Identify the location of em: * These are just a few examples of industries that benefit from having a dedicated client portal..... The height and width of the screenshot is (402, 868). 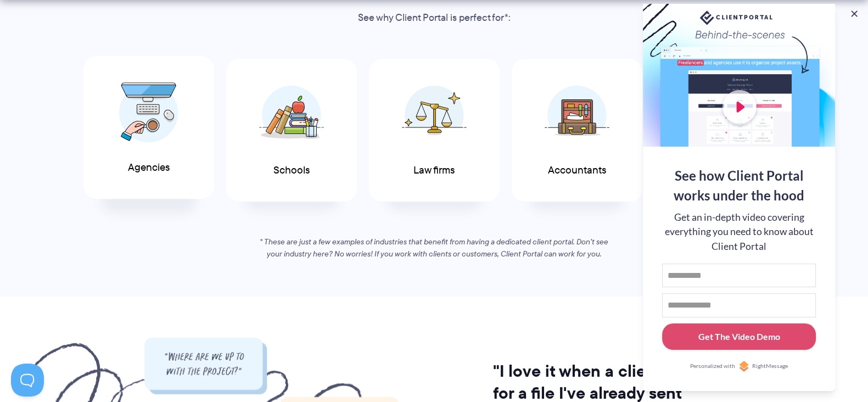
(434, 248).